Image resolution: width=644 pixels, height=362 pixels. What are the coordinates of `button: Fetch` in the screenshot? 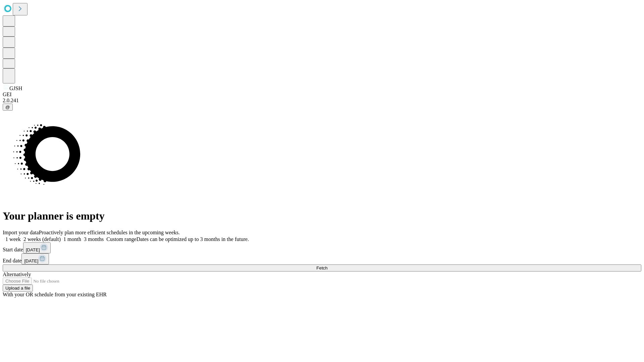 It's located at (322, 268).